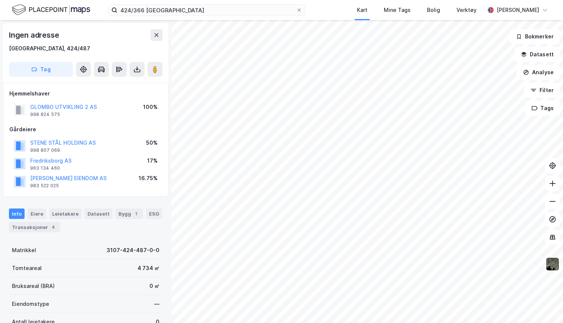 This screenshot has height=323, width=563. Describe the element at coordinates (33, 286) in the screenshot. I see `div: Bruksareal (BRA)` at that location.